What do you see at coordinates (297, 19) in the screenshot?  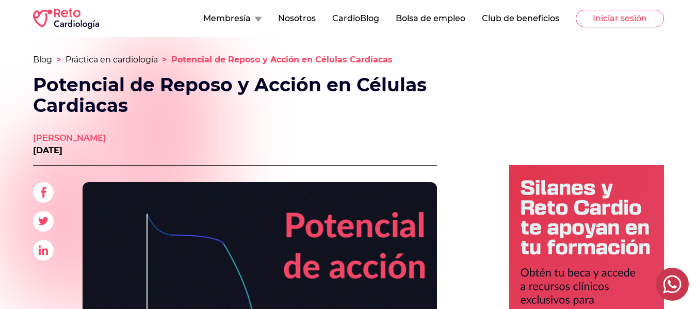 I see `button: Nosotros` at bounding box center [297, 19].